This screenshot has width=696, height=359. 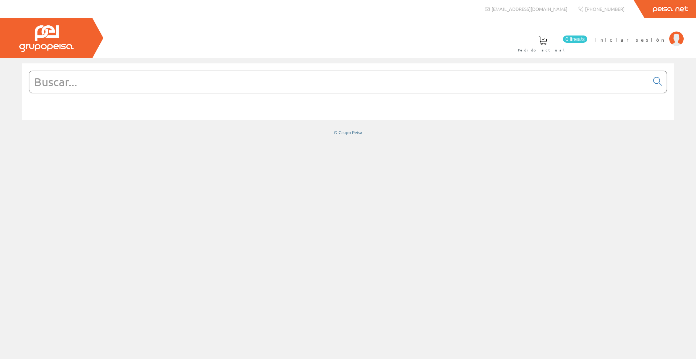 I want to click on span: 0 línea/s, so click(x=575, y=39).